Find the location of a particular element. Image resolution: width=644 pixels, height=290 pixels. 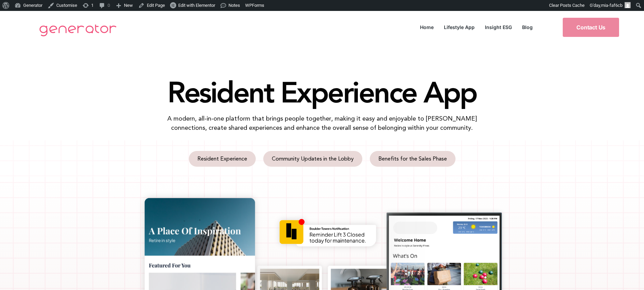

span: Edit with Elementor is located at coordinates (196, 5).